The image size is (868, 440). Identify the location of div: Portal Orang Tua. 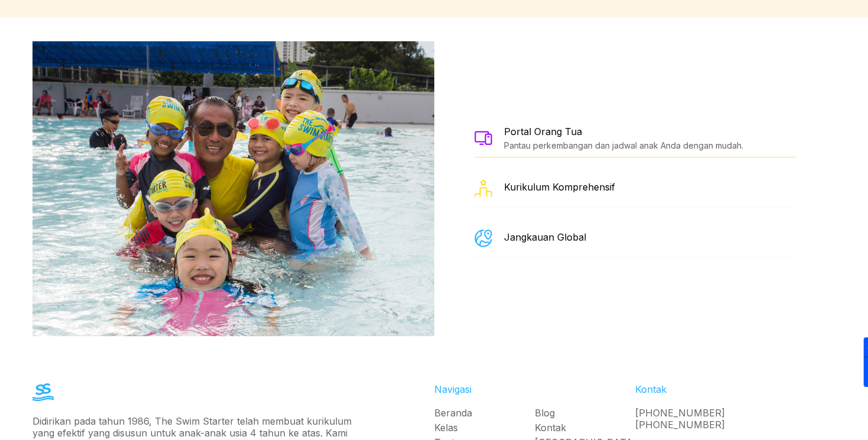
(624, 131).